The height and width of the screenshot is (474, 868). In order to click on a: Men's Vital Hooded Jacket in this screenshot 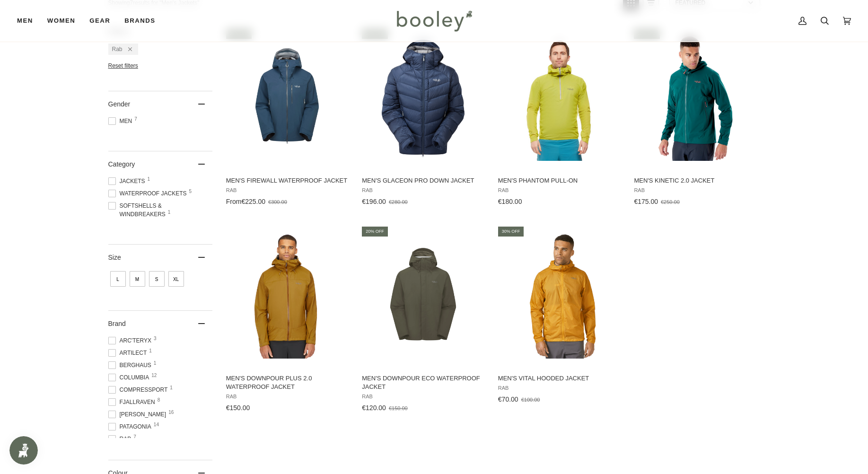, I will do `click(559, 316)`.